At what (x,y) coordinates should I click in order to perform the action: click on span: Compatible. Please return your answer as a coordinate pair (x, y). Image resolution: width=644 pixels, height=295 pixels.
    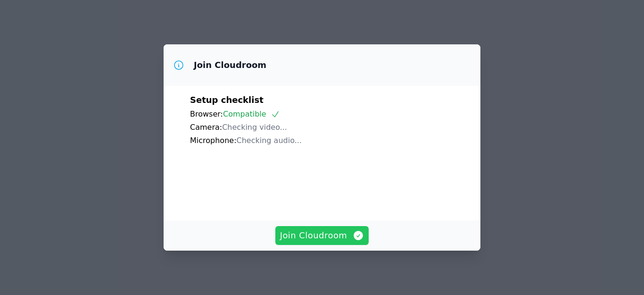
    Looking at the image, I should click on (251, 114).